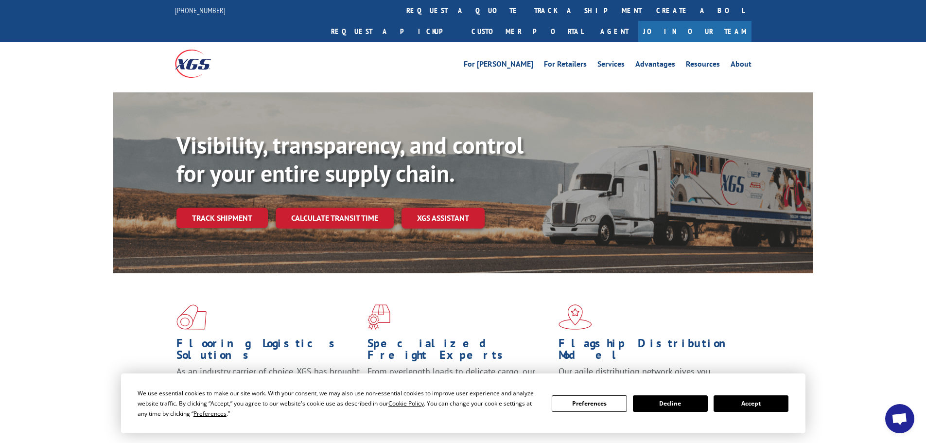 The height and width of the screenshot is (443, 926). What do you see at coordinates (565, 66) in the screenshot?
I see `a: For Retailers` at bounding box center [565, 66].